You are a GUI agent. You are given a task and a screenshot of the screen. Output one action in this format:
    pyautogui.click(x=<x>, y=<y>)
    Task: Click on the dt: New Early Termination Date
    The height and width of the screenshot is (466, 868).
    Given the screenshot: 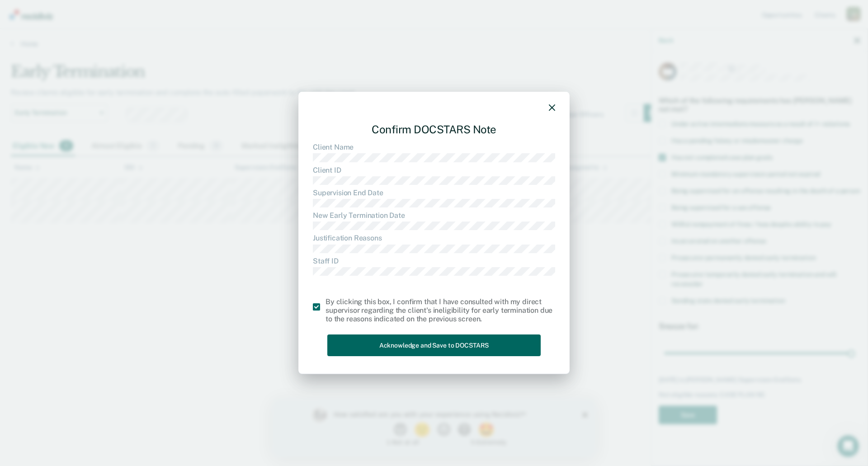 What is the action you would take?
    pyautogui.click(x=434, y=215)
    